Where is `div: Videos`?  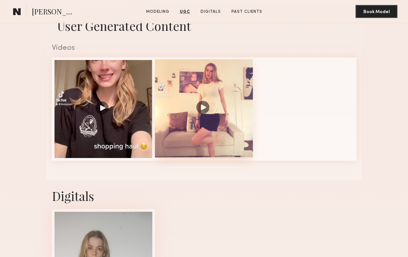 div: Videos is located at coordinates (204, 48).